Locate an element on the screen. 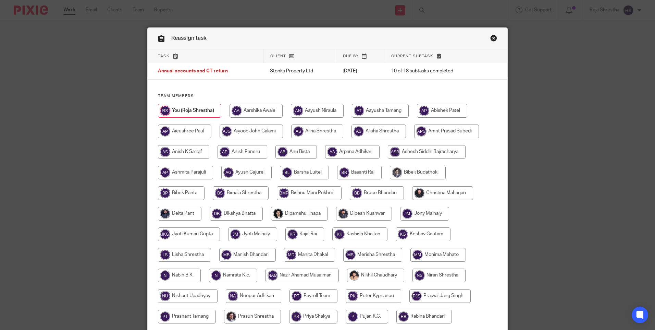  a: Close this dialog window is located at coordinates (494, 39).